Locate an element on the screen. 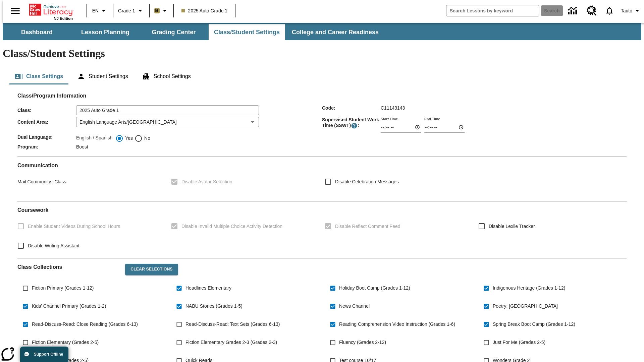 This screenshot has height=362, width=644. span: Fiction Elementary Grades 2-3 (Grades 2-3) is located at coordinates (231, 343).